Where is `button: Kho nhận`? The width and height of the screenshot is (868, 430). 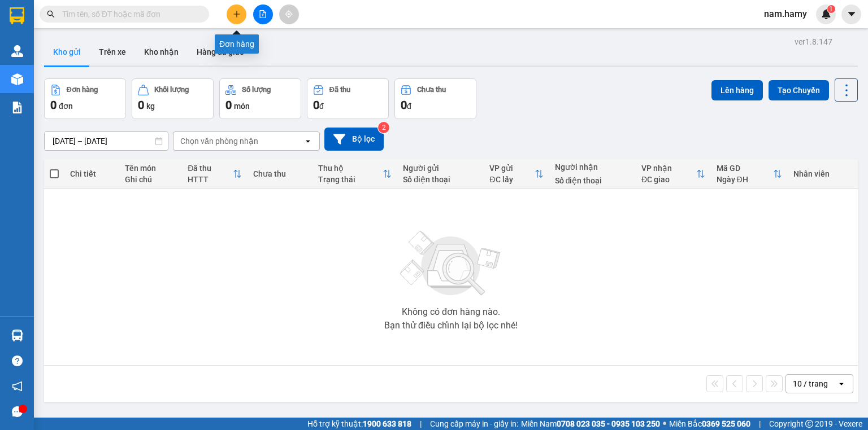 button: Kho nhận is located at coordinates (161, 52).